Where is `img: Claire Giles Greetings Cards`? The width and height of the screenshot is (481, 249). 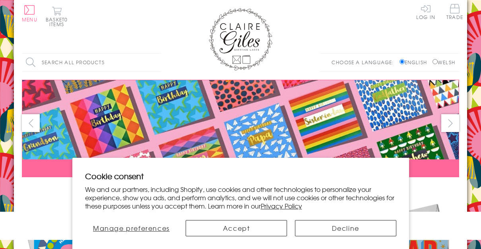 img: Claire Giles Greetings Cards is located at coordinates (240, 39).